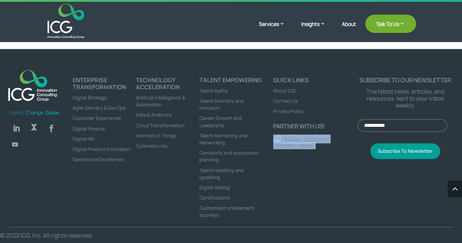  Describe the element at coordinates (160, 125) in the screenshot. I see `a: Cloud Transformation` at that location.